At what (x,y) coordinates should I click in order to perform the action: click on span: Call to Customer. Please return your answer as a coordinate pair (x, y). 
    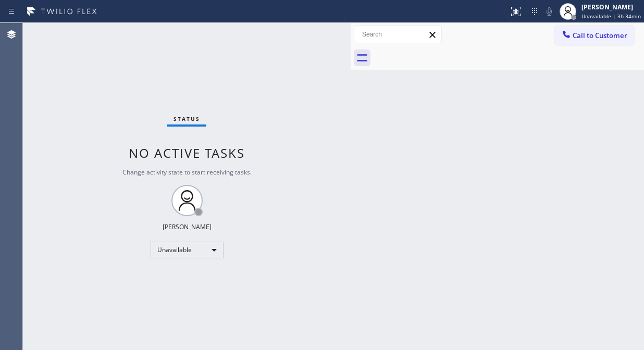
    Looking at the image, I should click on (600, 35).